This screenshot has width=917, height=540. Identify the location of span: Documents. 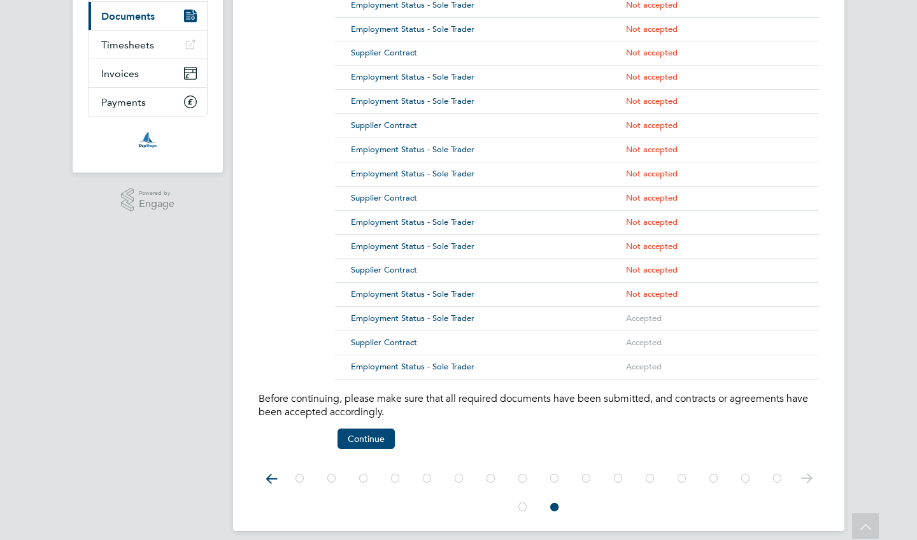
(128, 16).